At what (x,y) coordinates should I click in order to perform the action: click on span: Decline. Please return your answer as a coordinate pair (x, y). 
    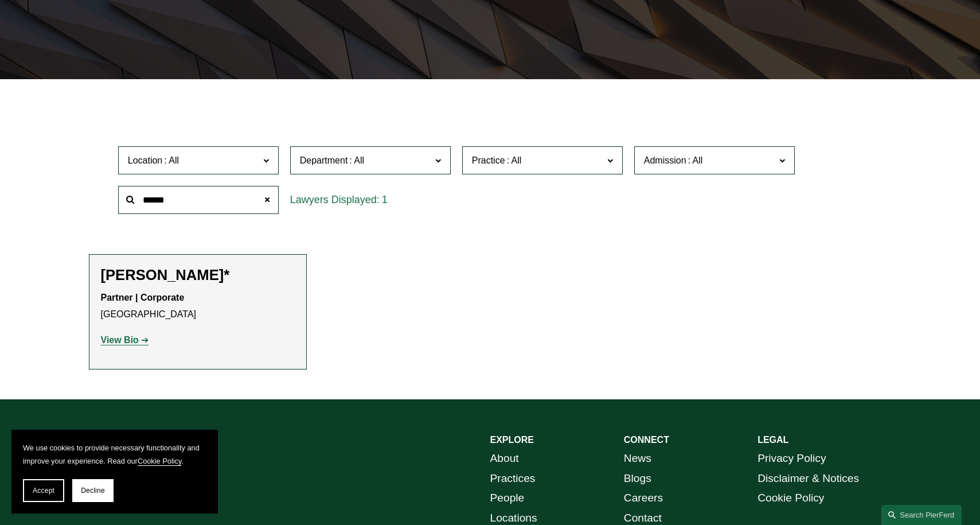
    Looking at the image, I should click on (93, 491).